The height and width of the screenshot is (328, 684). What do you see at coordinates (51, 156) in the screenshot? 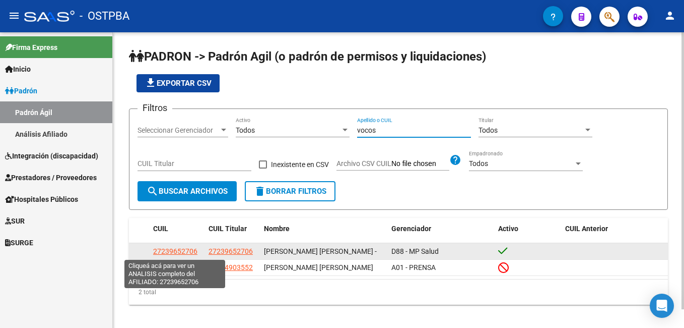
I see `span: Integración (discapacidad)` at bounding box center [51, 156].